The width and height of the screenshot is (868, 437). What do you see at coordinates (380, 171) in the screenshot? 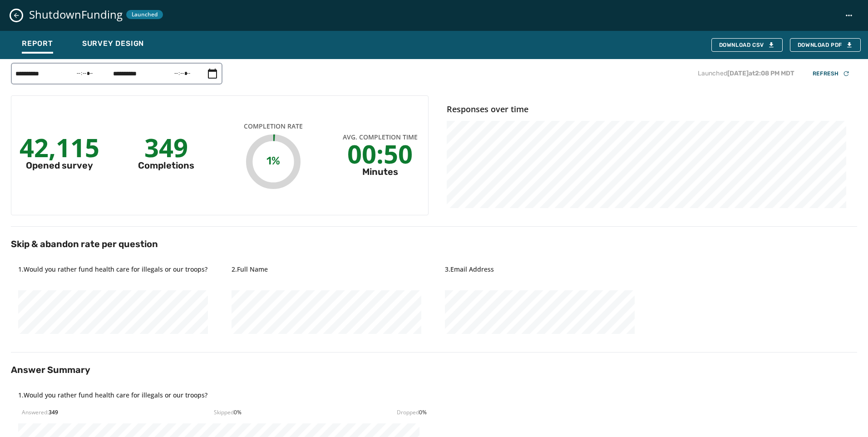
I see `div: Minutes` at bounding box center [380, 171].